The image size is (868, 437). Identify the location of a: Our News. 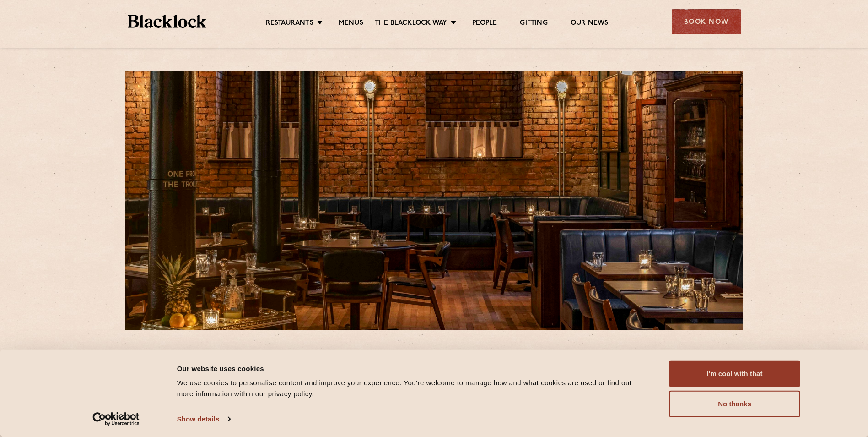
(590, 24).